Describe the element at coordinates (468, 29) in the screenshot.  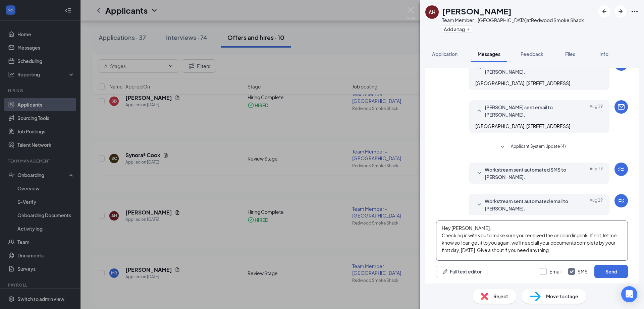
I see `svg: Plus` at that location.